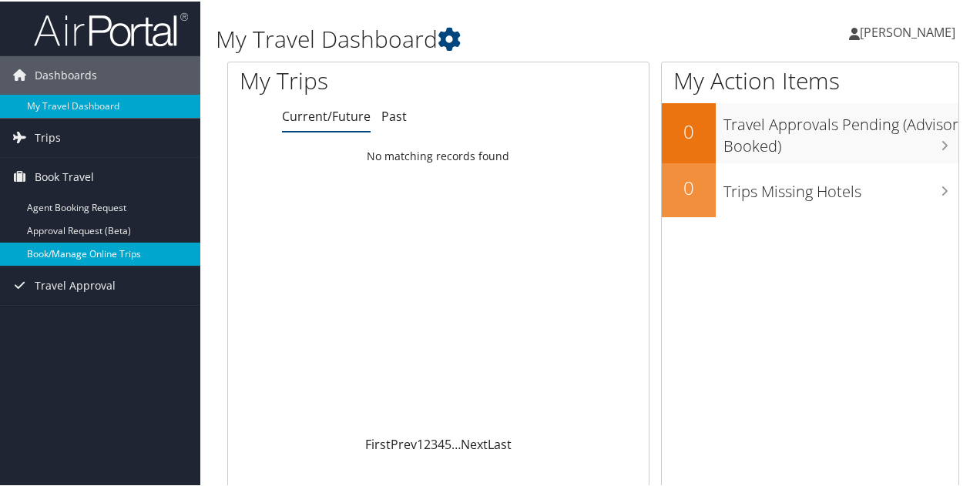 The image size is (980, 486). What do you see at coordinates (427, 443) in the screenshot?
I see `a: 2` at bounding box center [427, 443].